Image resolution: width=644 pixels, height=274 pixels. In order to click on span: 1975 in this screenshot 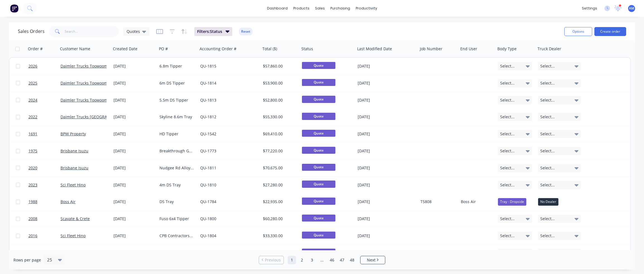, I will do `click(33, 151)`.